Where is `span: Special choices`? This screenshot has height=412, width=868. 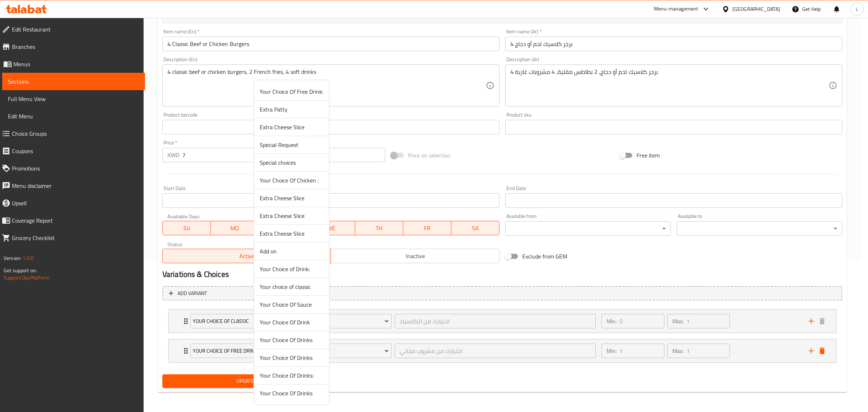
span: Special choices is located at coordinates (292, 163).